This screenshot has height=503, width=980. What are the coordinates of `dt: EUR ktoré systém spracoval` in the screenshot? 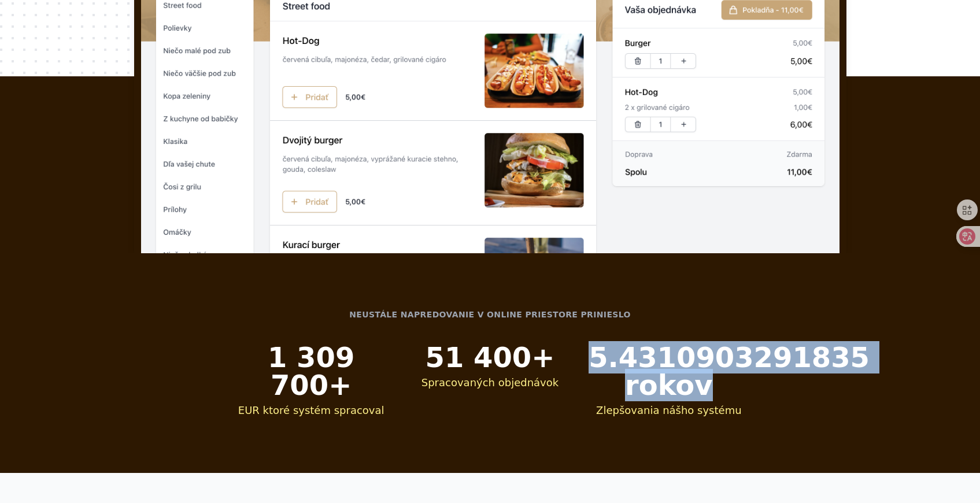 It's located at (311, 411).